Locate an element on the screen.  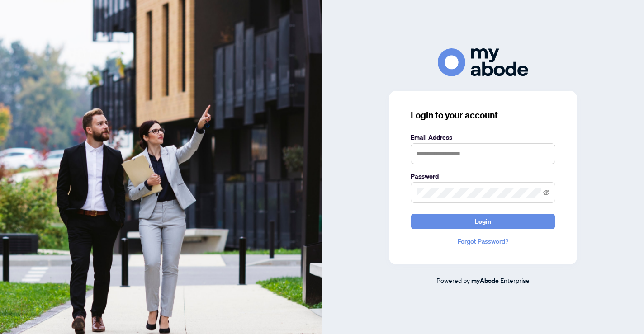
a: Forgot Password? is located at coordinates (483, 242).